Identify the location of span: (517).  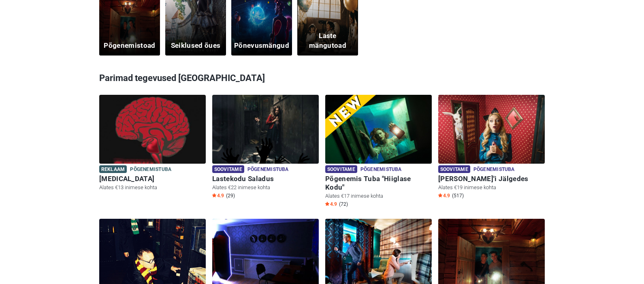
(458, 195).